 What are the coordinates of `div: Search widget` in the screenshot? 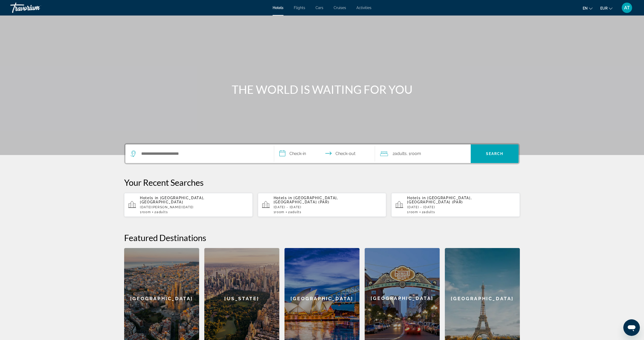 It's located at (322, 154).